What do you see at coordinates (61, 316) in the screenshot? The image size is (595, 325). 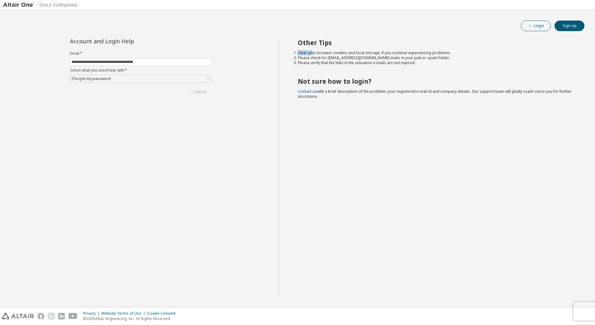 I see `img: linkedin.svg` at bounding box center [61, 316].